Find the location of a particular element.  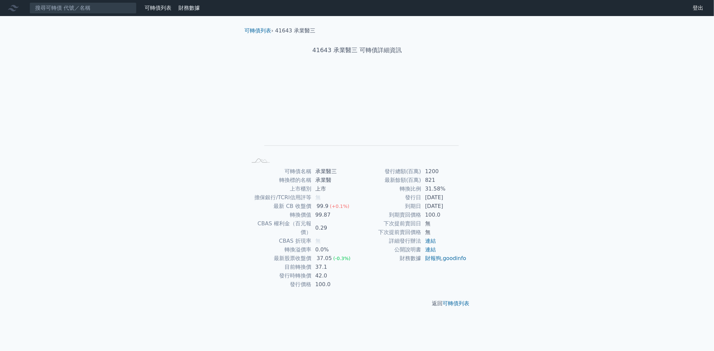

td: 下次提前賣回價格 is located at coordinates (389, 232).